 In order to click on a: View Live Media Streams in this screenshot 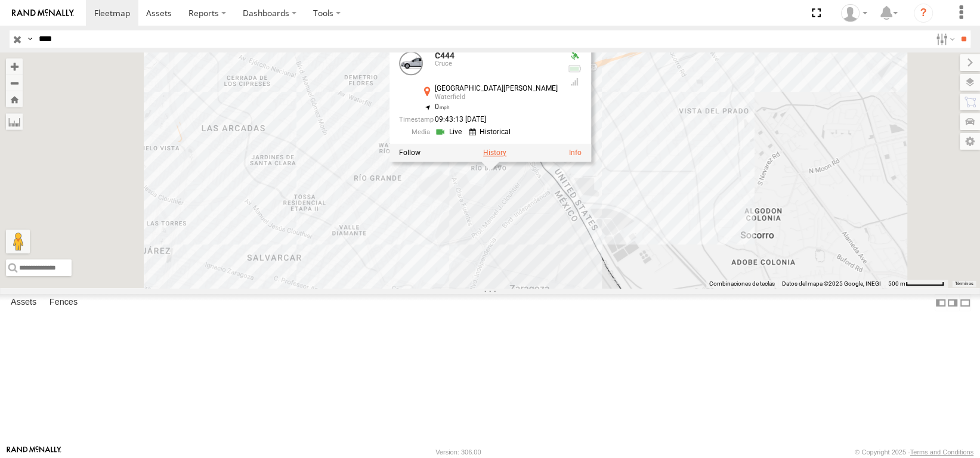, I will do `click(450, 132)`.